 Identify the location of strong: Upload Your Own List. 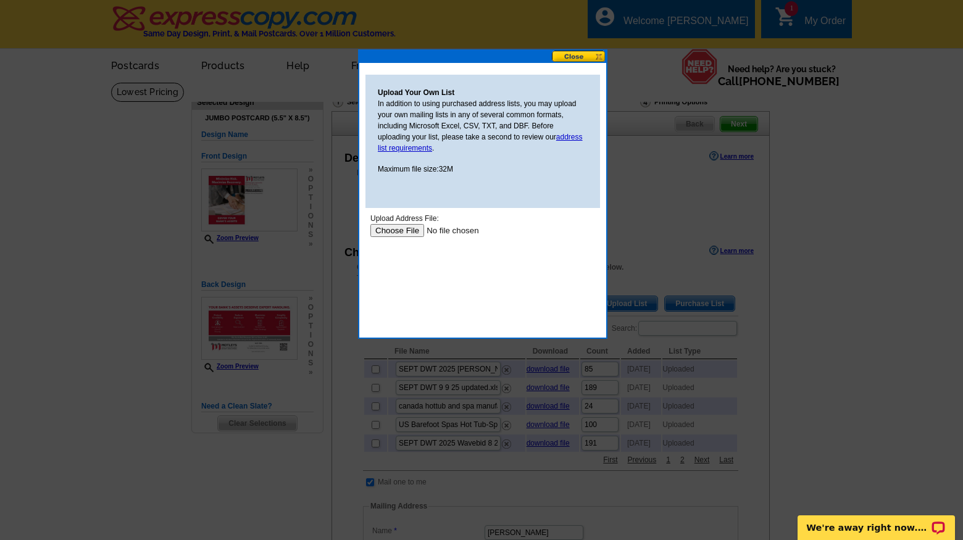
(416, 93).